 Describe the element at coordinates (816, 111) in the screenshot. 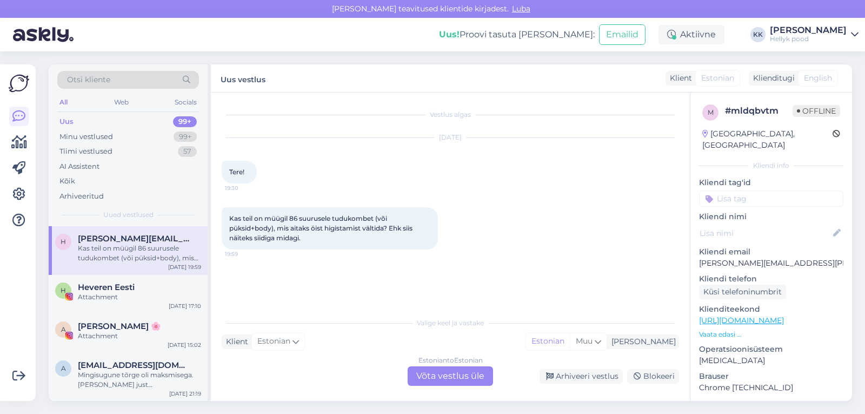

I see `span: Offline` at that location.